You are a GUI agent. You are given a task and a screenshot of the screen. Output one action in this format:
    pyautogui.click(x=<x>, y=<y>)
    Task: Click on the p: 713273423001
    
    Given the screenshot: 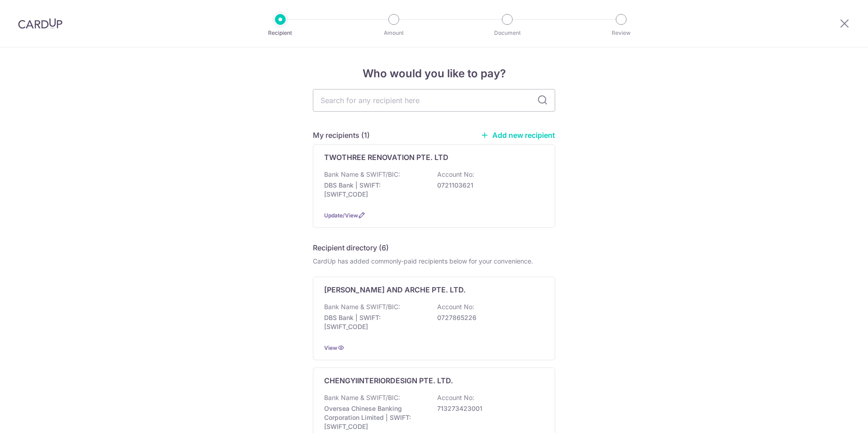 What is the action you would take?
    pyautogui.click(x=488, y=409)
    